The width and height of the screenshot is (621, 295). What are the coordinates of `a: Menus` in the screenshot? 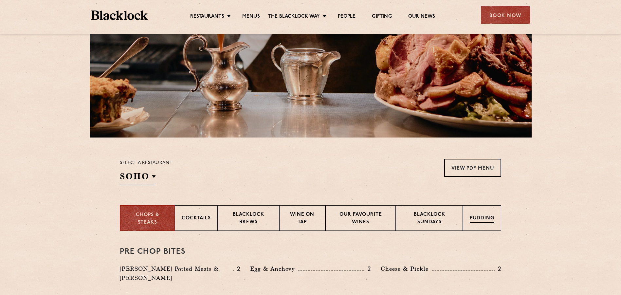 It's located at (251, 17).